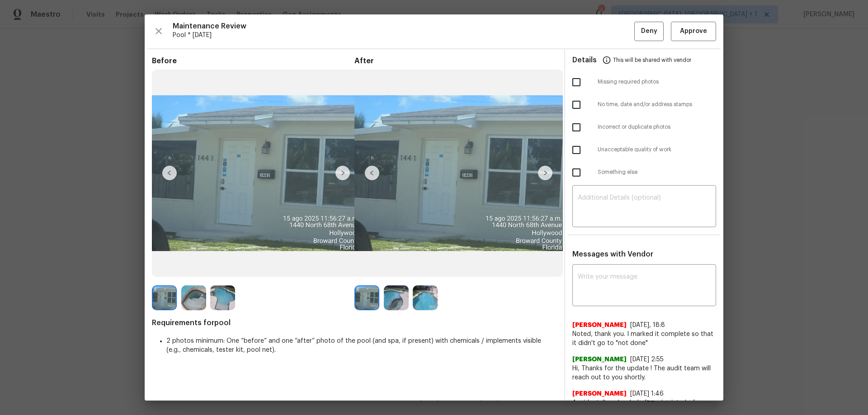 The height and width of the screenshot is (415, 868). Describe the element at coordinates (644, 339) in the screenshot. I see `span: Noted, thank you. I marked it complete so that it didn't go to "not done"` at that location.